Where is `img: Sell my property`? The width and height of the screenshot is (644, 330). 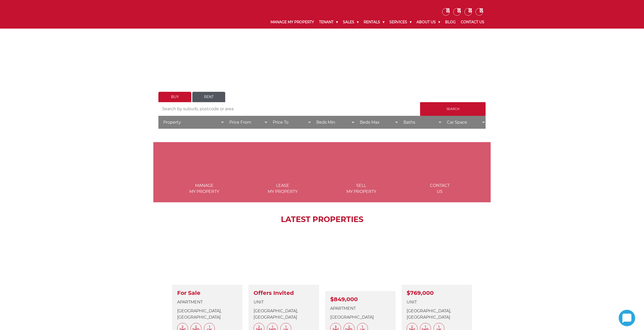 img: Sell my property is located at coordinates (361, 165).